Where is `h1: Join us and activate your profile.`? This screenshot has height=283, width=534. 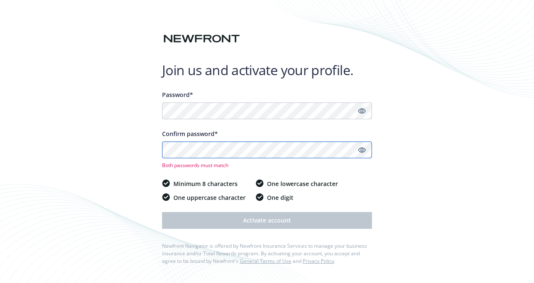
h1: Join us and activate your profile. is located at coordinates (267, 70).